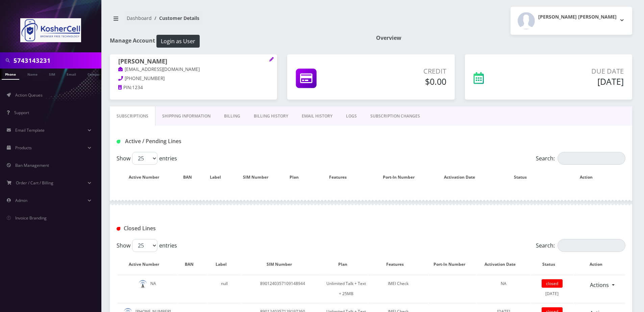 The image size is (644, 312). What do you see at coordinates (271, 116) in the screenshot?
I see `a: Billing History` at bounding box center [271, 116].